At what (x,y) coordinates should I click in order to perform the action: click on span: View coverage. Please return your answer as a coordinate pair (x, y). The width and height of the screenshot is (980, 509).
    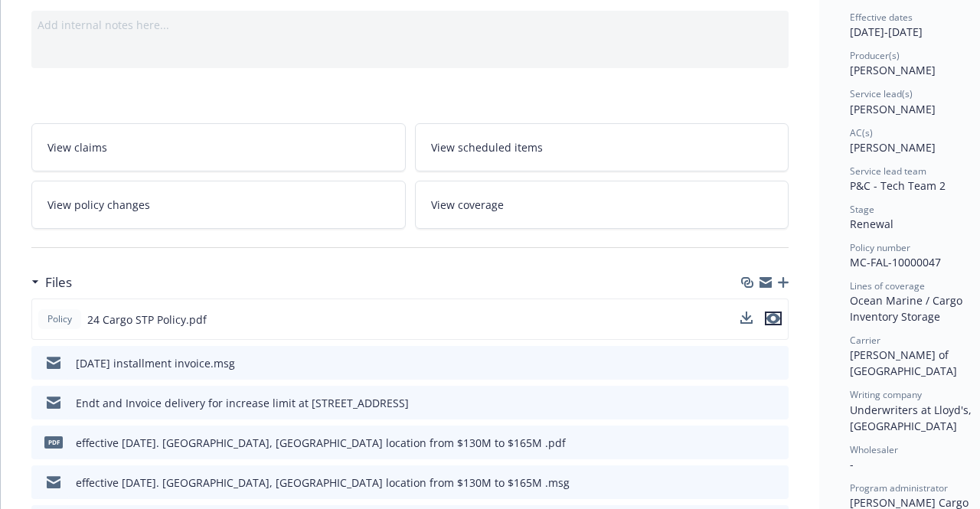
    Looking at the image, I should click on (467, 205).